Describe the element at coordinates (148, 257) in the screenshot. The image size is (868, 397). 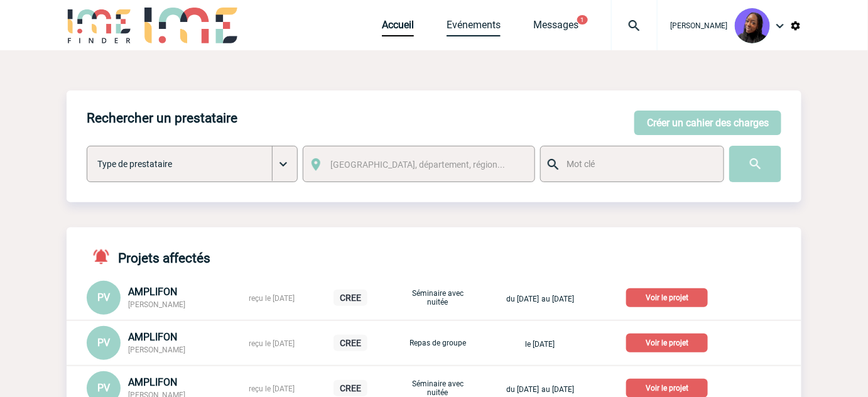
I see `h4: Projets affectés` at that location.